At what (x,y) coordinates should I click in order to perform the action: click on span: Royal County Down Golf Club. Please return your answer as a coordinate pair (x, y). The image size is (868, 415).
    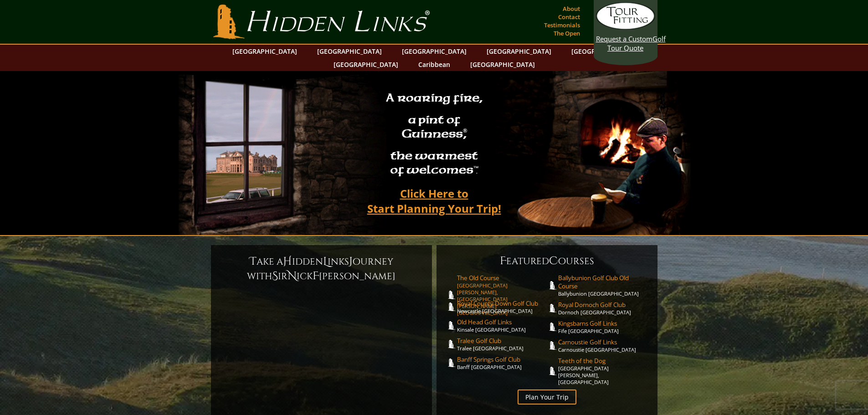
    Looking at the image, I should click on (502, 303).